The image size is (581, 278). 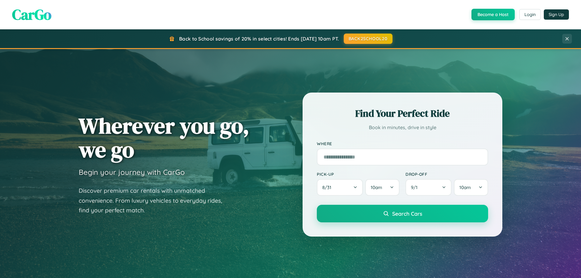 What do you see at coordinates (403, 114) in the screenshot?
I see `h2: Find Your Perfect Ride` at bounding box center [403, 114].